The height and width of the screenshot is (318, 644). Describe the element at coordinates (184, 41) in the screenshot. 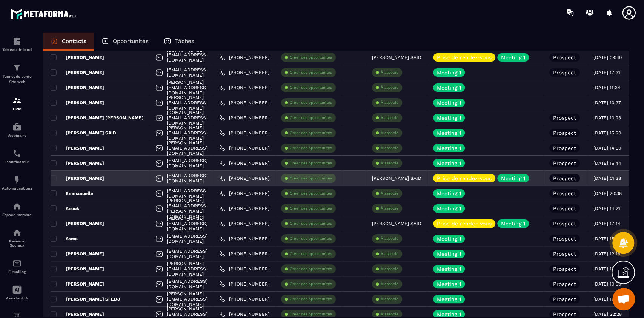

I see `p: Tâches` at that location.